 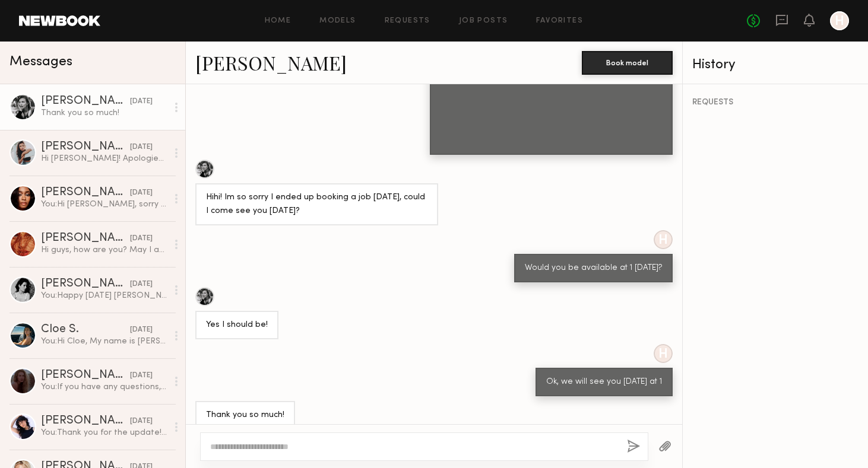 I want to click on a: Models, so click(x=337, y=21).